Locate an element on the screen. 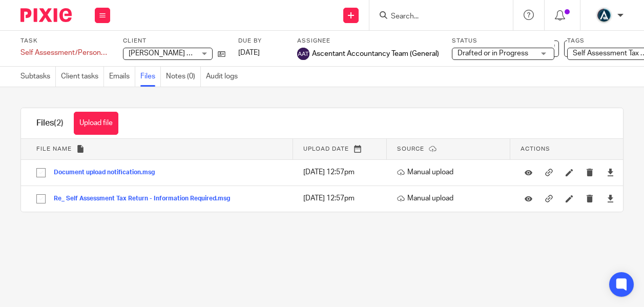 This screenshot has width=644, height=307. a: Subtasks is located at coordinates (38, 77).